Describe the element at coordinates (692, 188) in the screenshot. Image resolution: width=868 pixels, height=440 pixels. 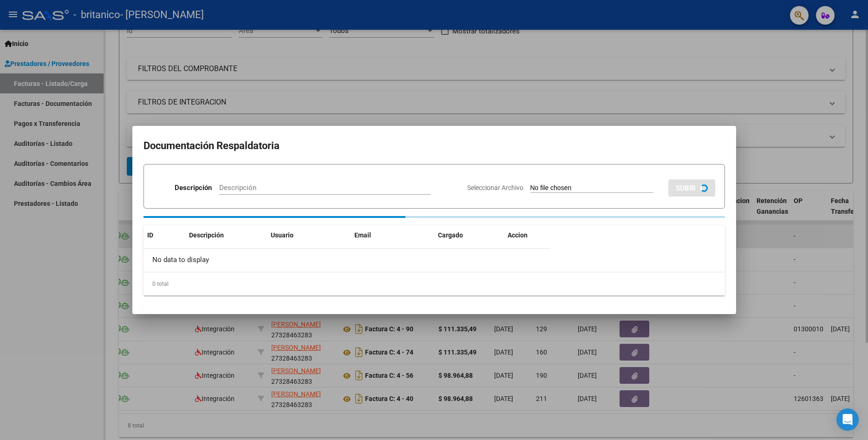
I see `button: SUBIR` at that location.